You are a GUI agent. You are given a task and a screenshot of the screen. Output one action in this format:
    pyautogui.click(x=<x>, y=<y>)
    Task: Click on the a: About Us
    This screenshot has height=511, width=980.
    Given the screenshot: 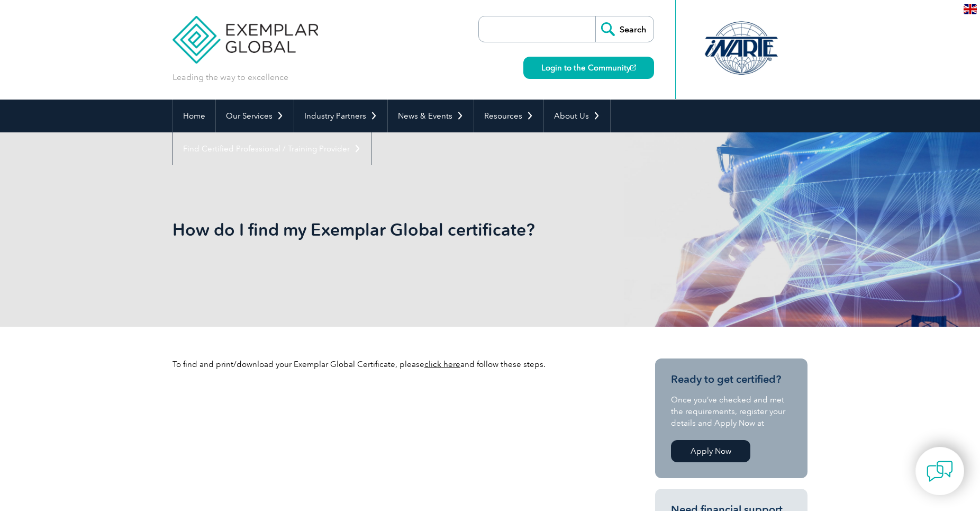 What is the action you would take?
    pyautogui.click(x=577, y=116)
    